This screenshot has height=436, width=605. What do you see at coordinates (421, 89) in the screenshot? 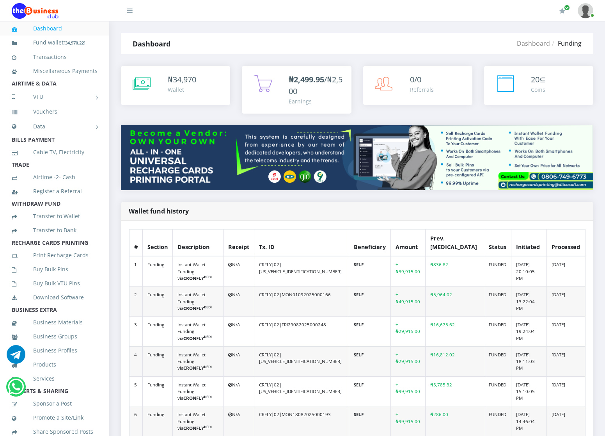
I see `div: Referrals` at bounding box center [421, 89].